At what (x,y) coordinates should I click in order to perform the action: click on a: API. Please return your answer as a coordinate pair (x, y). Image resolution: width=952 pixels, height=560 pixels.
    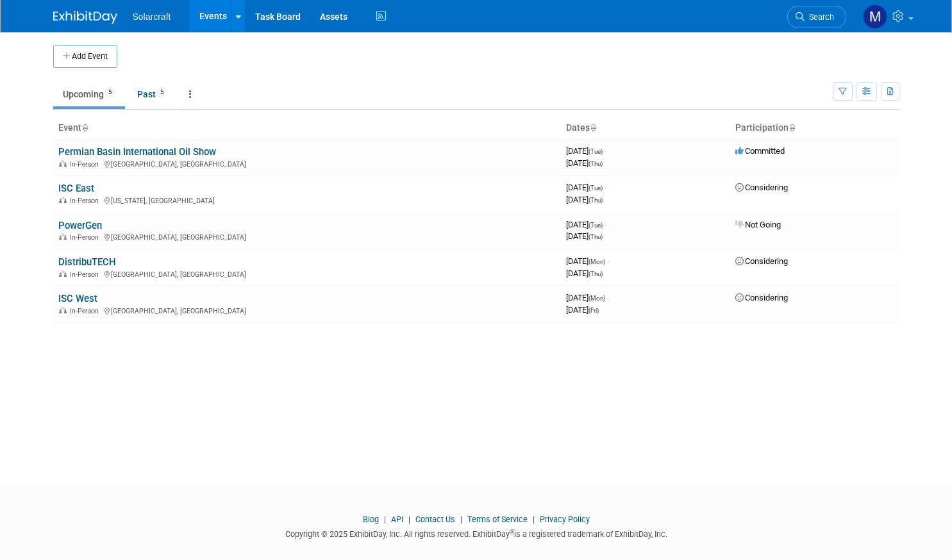
    Looking at the image, I should click on (397, 519).